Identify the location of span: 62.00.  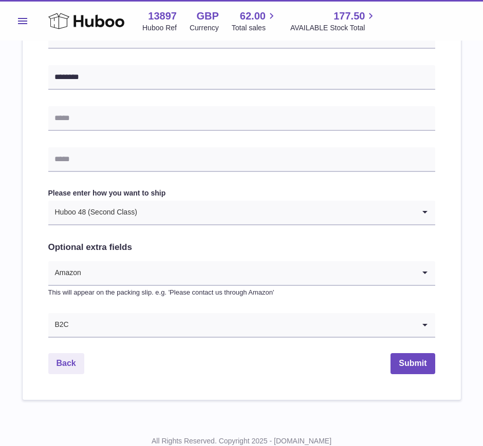
(253, 16).